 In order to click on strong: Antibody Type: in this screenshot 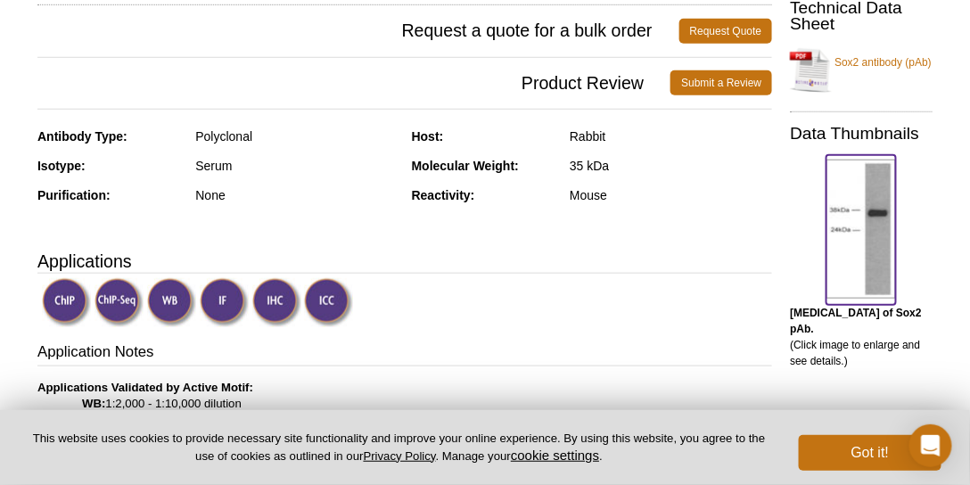, I will do `click(82, 136)`.